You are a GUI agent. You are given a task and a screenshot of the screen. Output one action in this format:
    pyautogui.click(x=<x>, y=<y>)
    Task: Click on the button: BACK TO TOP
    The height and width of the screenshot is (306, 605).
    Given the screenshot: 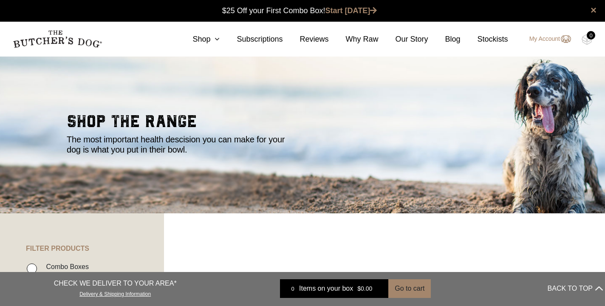 What is the action you would take?
    pyautogui.click(x=576, y=289)
    